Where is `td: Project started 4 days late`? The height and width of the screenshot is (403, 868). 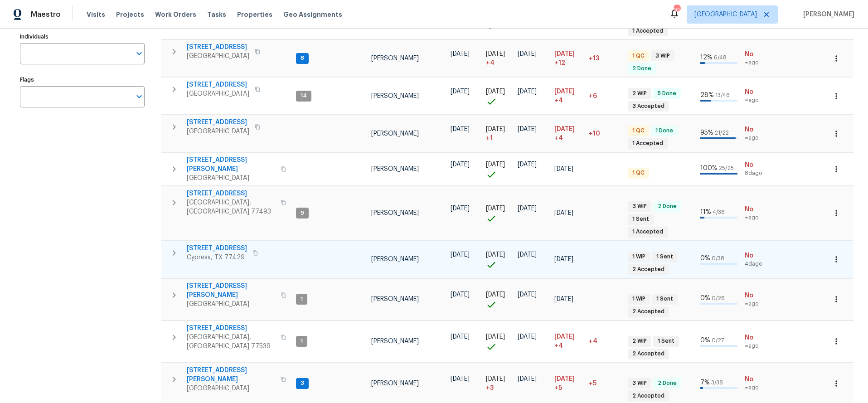
td: Project started 4 days late is located at coordinates (498, 59).